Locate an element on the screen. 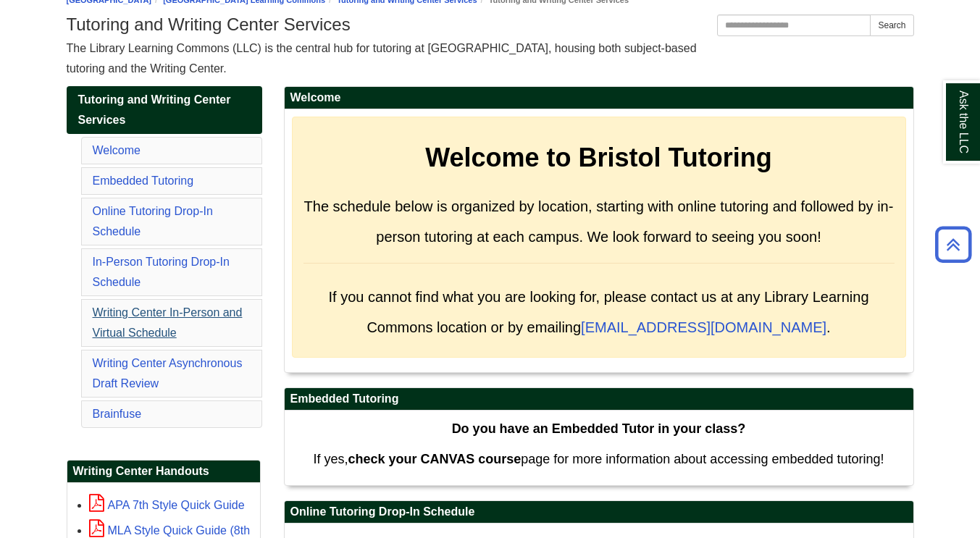 The width and height of the screenshot is (980, 538). span: If you cannot find what you are looking for, please contact us at any Library Learning Commons lo... is located at coordinates (598, 312).